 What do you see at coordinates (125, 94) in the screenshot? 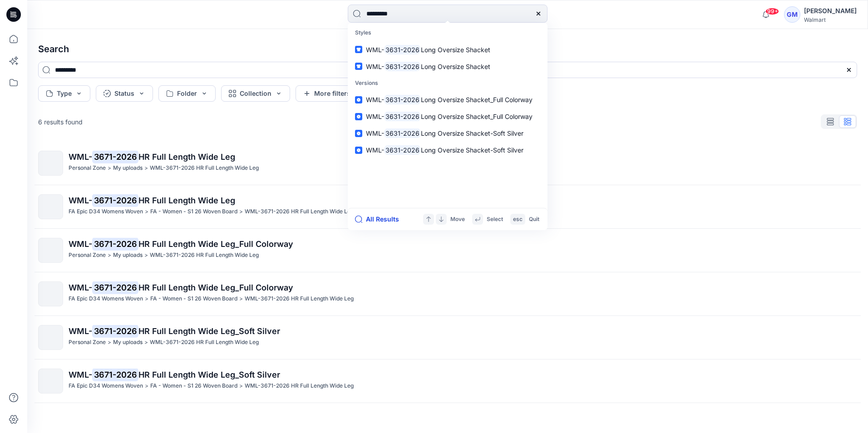
I see `button: Status` at bounding box center [125, 94].